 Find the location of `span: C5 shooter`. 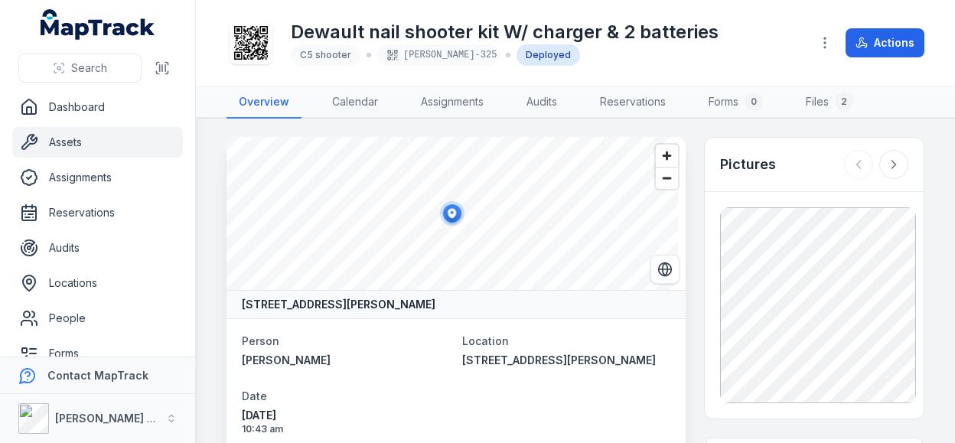

span: C5 shooter is located at coordinates (325, 54).